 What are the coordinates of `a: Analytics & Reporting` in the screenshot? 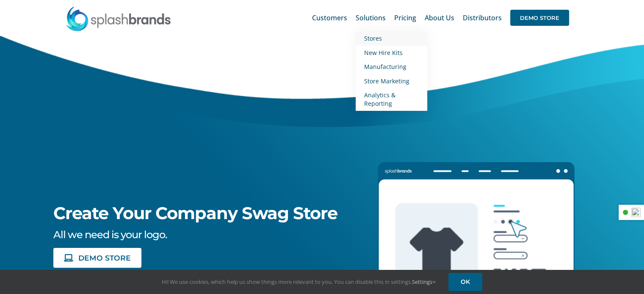 It's located at (391, 99).